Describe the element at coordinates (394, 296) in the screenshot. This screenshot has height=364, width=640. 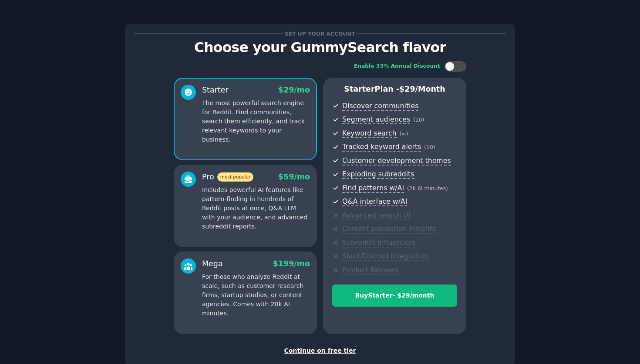
I see `button: BuyStarter- $29/month` at that location.